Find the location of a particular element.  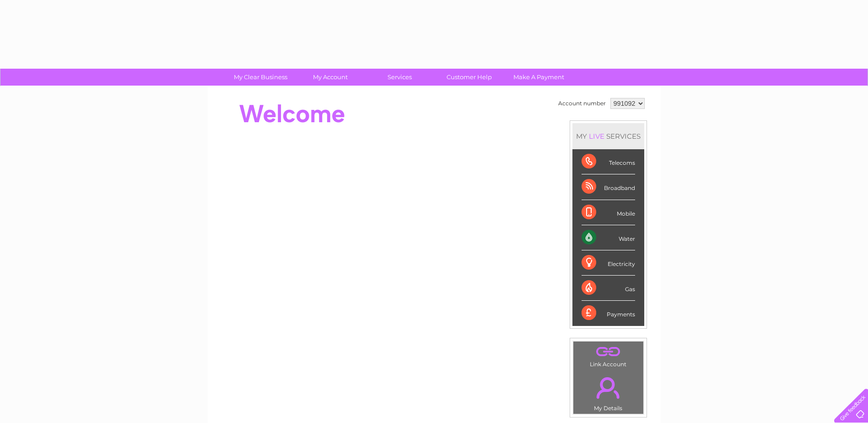

div: Telecoms is located at coordinates (608, 161).